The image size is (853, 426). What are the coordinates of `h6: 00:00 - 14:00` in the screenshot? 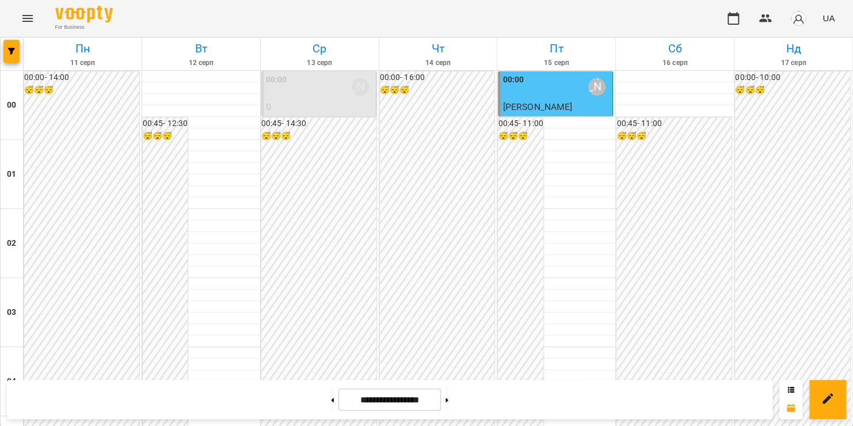 It's located at (82, 78).